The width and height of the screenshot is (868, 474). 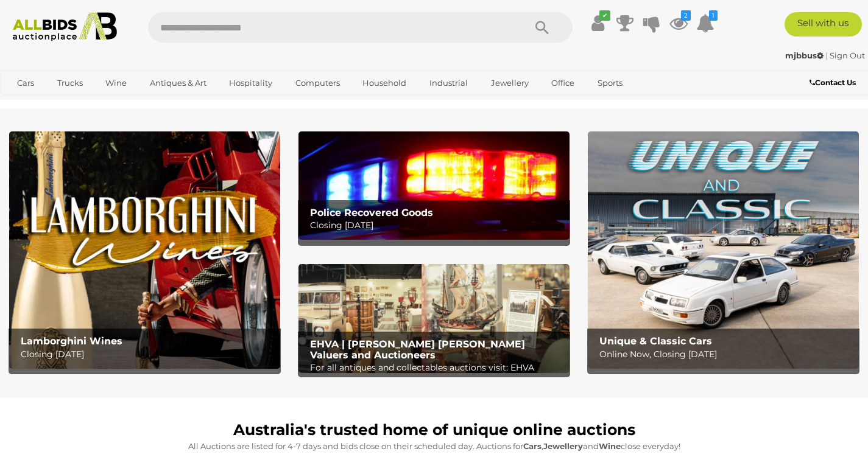 I want to click on a: Hospitality, so click(x=251, y=83).